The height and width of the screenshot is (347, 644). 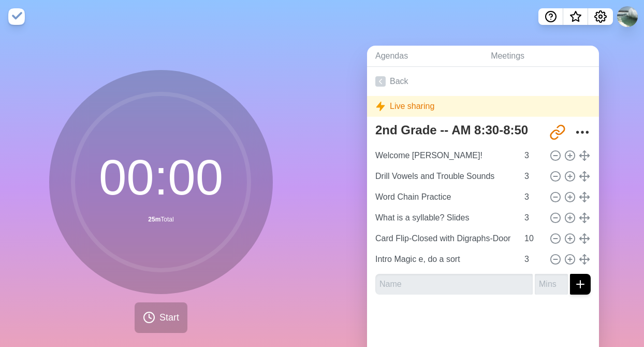 I want to click on div: Live sharing, so click(x=483, y=107).